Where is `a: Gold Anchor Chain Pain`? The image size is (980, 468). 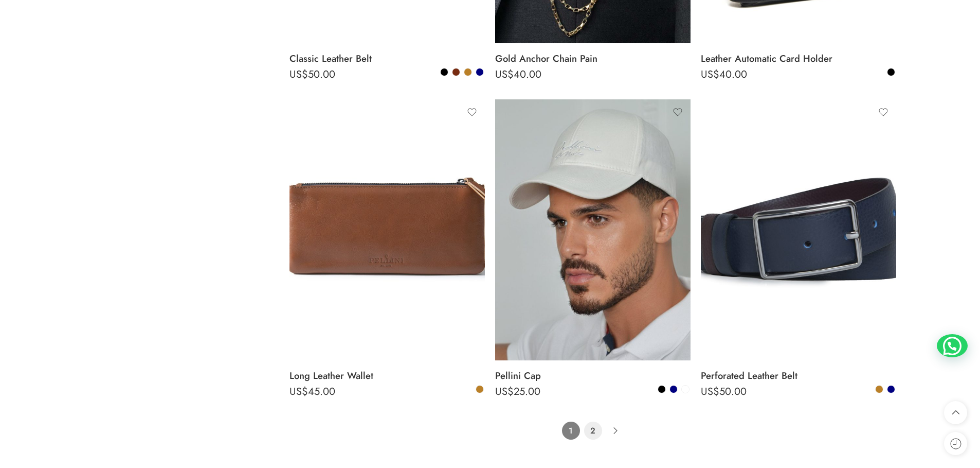 a: Gold Anchor Chain Pain is located at coordinates (593, 59).